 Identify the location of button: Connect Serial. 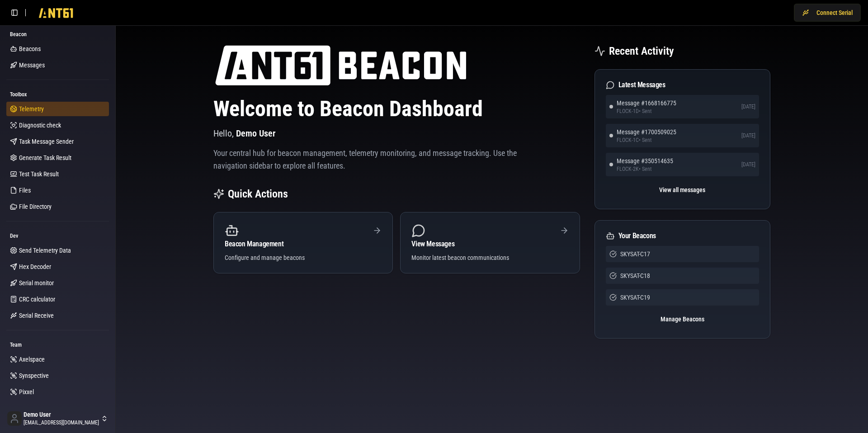
(827, 13).